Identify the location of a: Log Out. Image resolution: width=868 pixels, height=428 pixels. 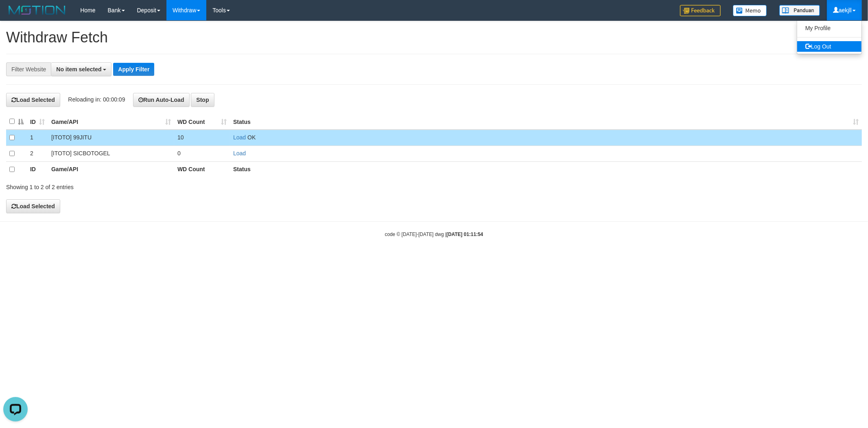
(830, 46).